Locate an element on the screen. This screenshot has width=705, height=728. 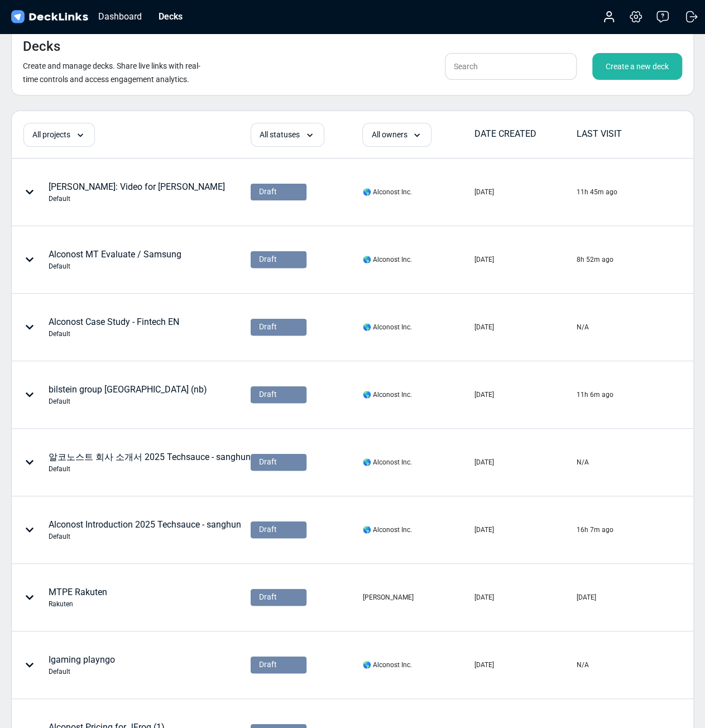
div: Create a new deck is located at coordinates (637, 66).